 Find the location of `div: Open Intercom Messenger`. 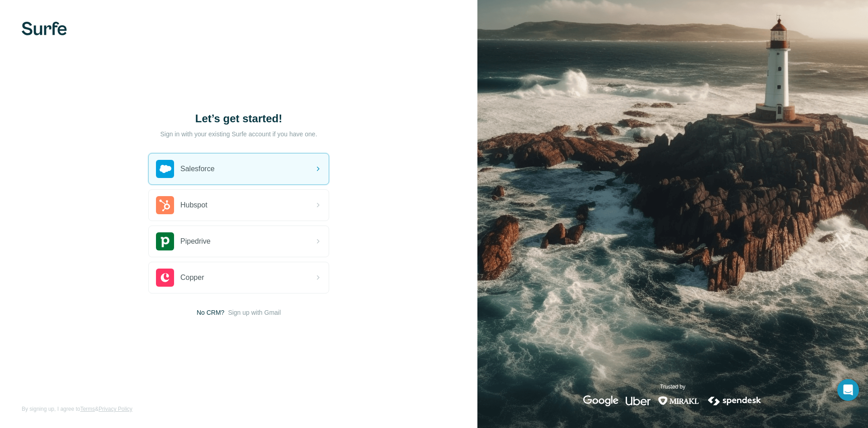

div: Open Intercom Messenger is located at coordinates (848, 389).